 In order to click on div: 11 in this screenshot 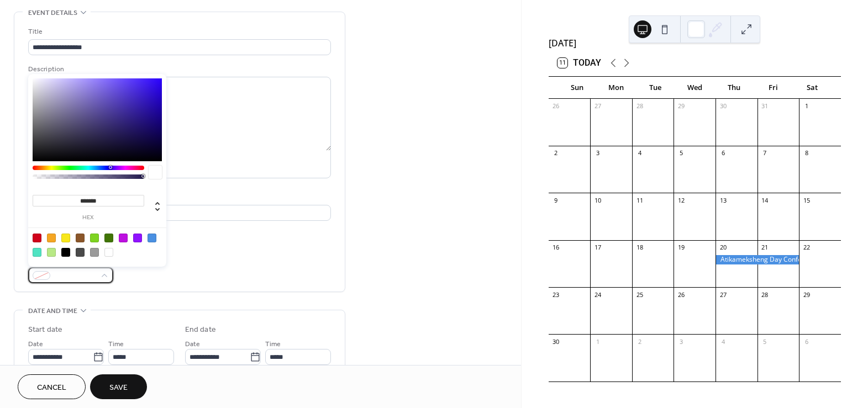, I will do `click(639, 200)`.